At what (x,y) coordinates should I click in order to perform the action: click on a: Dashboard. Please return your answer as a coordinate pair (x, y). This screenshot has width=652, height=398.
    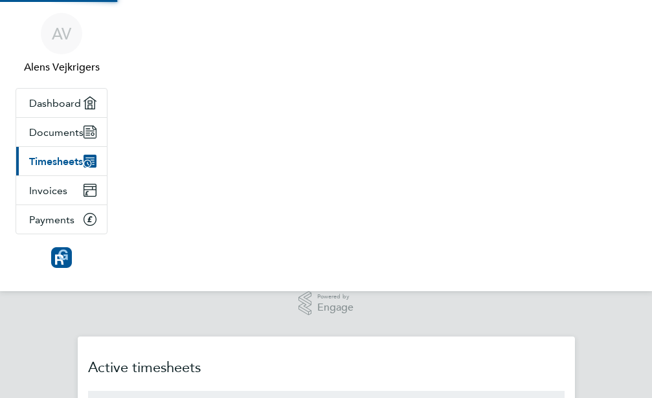
    Looking at the image, I should click on (62, 103).